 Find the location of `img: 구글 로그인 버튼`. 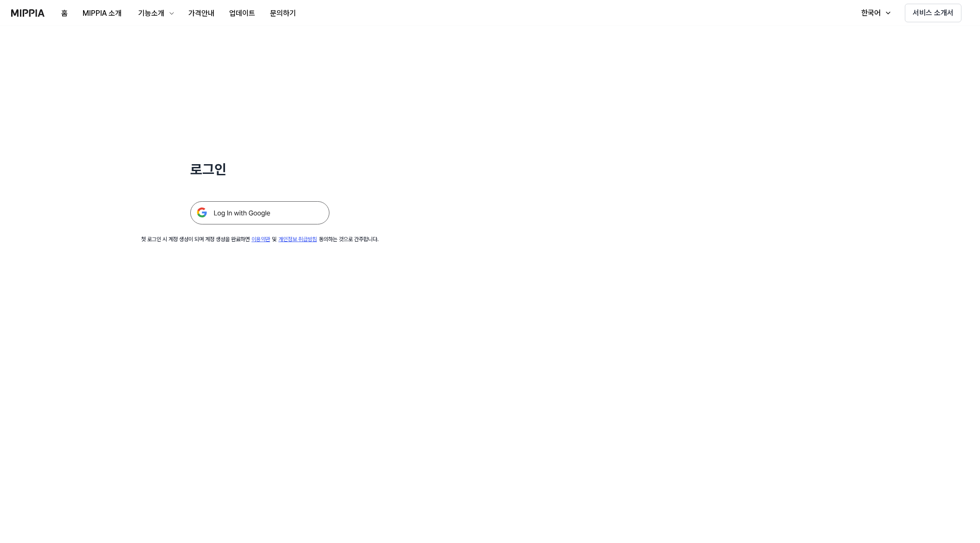

img: 구글 로그인 버튼 is located at coordinates (260, 213).